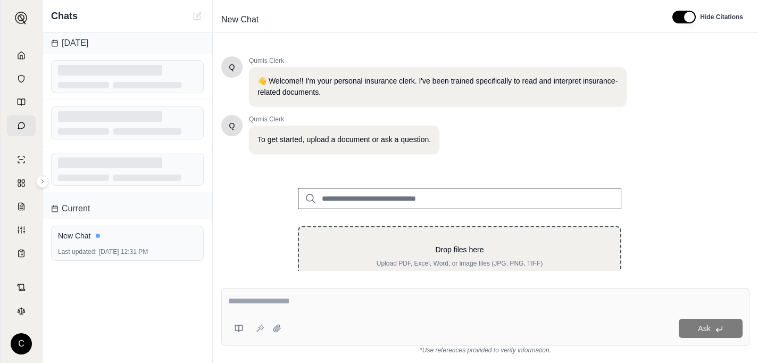 This screenshot has width=758, height=363. Describe the element at coordinates (21, 230) in the screenshot. I see `a: Custom Report` at that location.